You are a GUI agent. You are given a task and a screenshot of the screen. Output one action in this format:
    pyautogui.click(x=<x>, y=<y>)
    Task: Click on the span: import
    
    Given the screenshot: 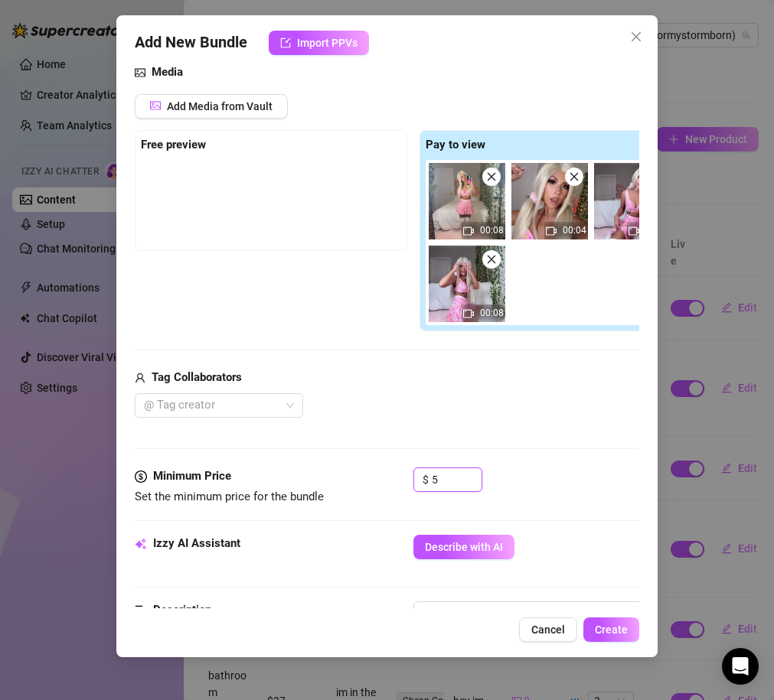 What is the action you would take?
    pyautogui.click(x=285, y=43)
    